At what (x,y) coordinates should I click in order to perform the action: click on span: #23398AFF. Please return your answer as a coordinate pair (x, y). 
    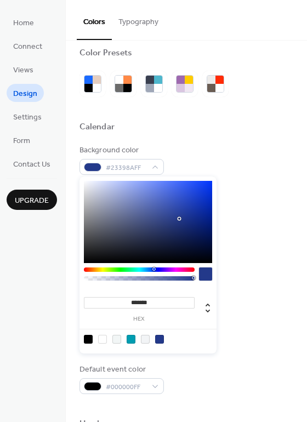
    Looking at the image, I should click on (126, 168).